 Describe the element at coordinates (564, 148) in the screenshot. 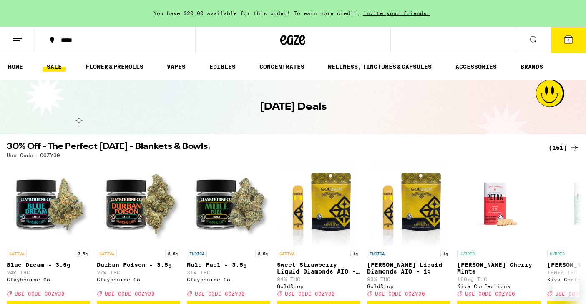

I see `div: (161)` at that location.